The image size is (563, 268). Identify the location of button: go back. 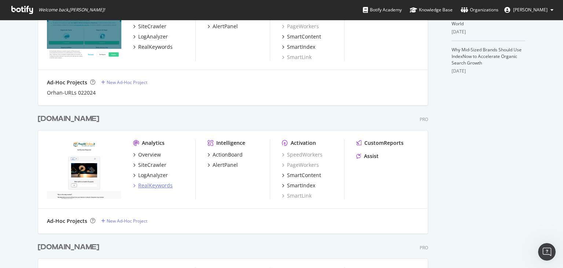
(12, 10).